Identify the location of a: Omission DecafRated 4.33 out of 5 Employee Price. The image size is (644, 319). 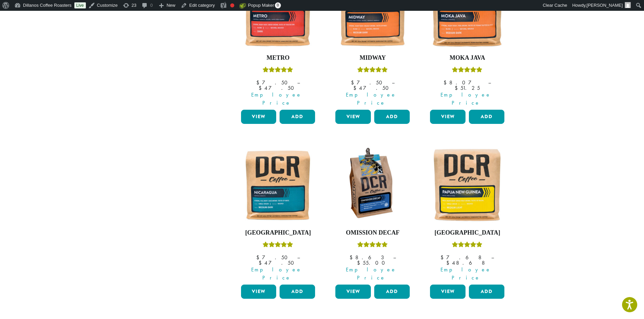
(372, 214).